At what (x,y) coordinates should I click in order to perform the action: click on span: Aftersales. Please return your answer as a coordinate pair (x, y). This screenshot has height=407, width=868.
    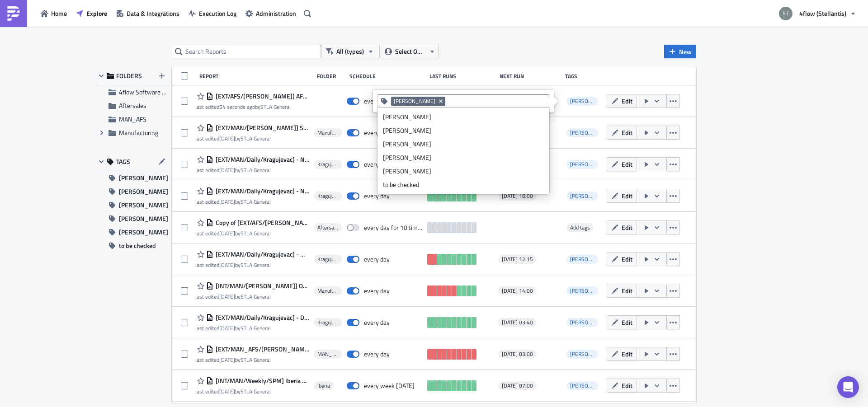
    Looking at the image, I should click on (132, 106).